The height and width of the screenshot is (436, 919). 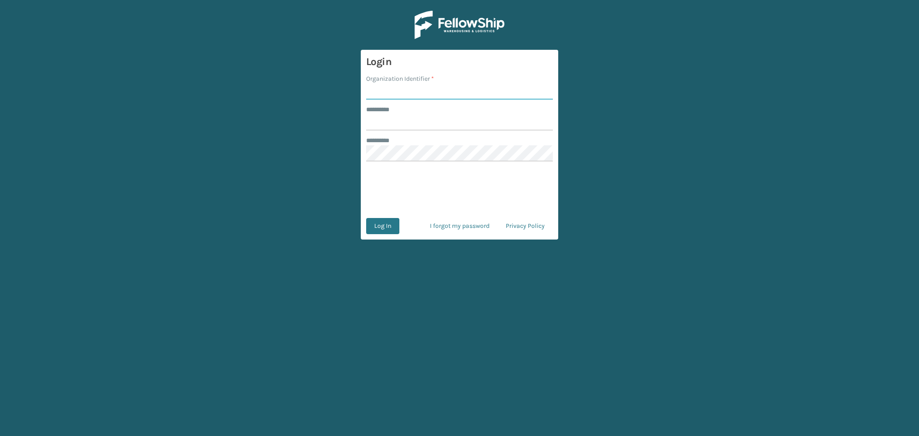 What do you see at coordinates (383, 226) in the screenshot?
I see `button: Log In` at bounding box center [383, 226].